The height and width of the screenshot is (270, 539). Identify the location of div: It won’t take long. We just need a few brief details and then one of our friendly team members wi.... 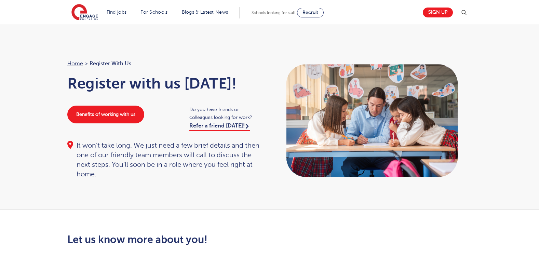
(165, 160).